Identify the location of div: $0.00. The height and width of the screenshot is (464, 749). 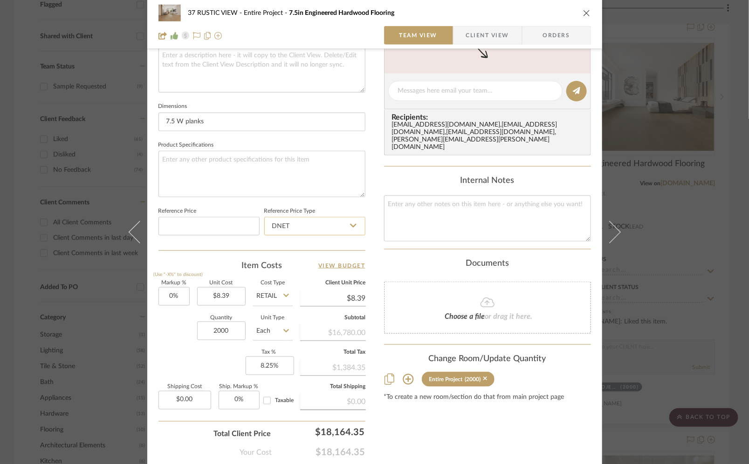
(333, 402).